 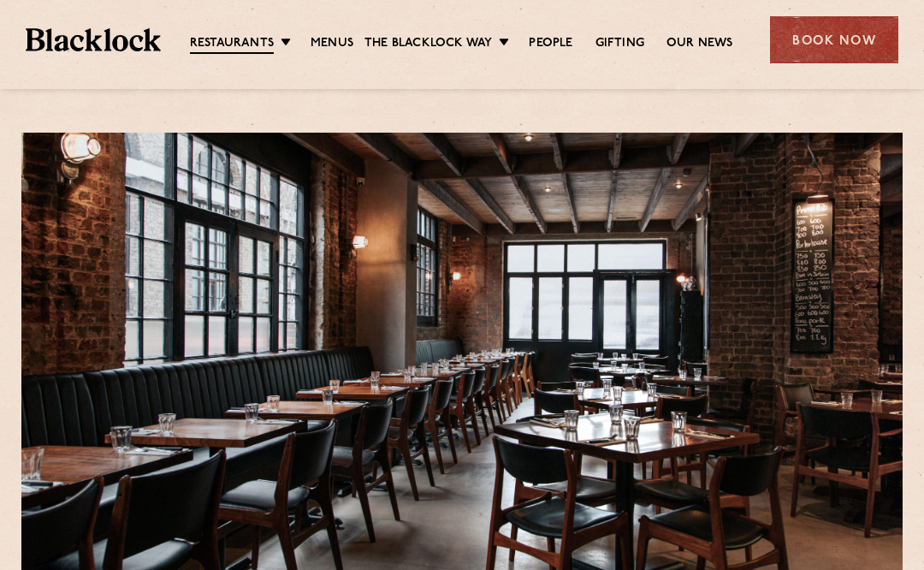 What do you see at coordinates (94, 39) in the screenshot?
I see `img: BL_Textured_Logo-footer-cropped.svg` at bounding box center [94, 39].